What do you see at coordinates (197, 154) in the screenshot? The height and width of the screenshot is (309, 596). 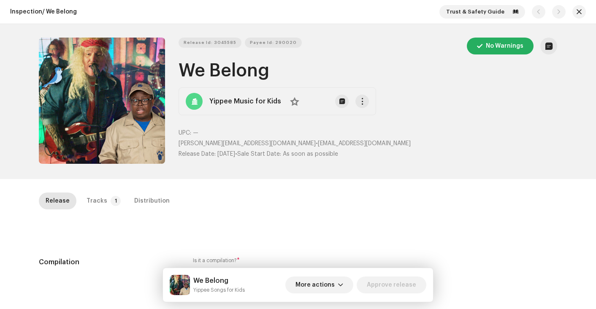 I see `span: Release Date:` at bounding box center [197, 154].